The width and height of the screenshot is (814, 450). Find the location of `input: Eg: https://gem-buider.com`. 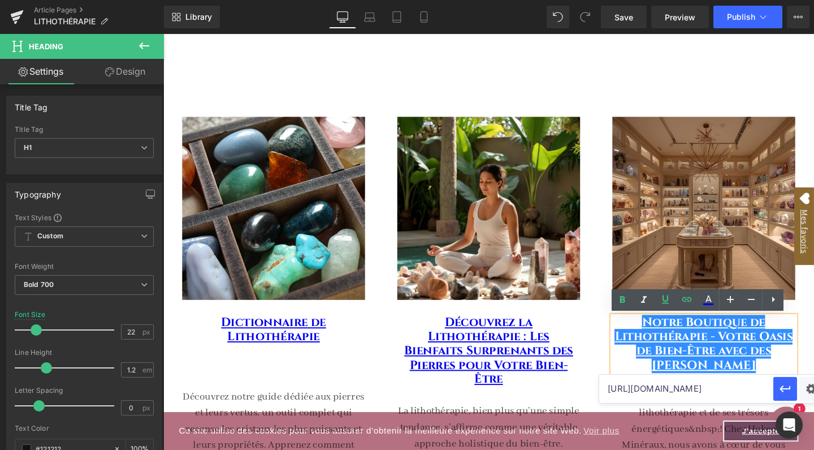

input: Eg: https://gem-buider.com is located at coordinates (686, 388).